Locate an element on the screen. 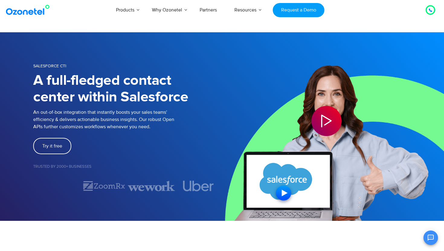  div: 1 of 7 is located at coordinates (57, 186).